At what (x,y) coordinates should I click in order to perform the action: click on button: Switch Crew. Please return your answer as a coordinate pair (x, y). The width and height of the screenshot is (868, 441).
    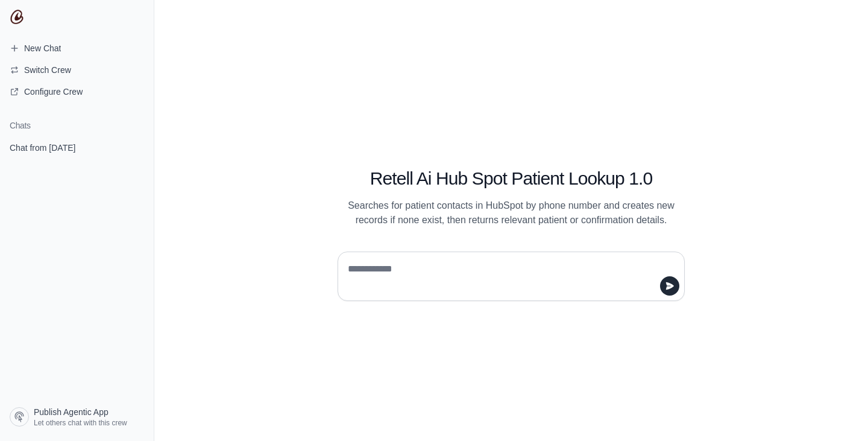
    Looking at the image, I should click on (76, 70).